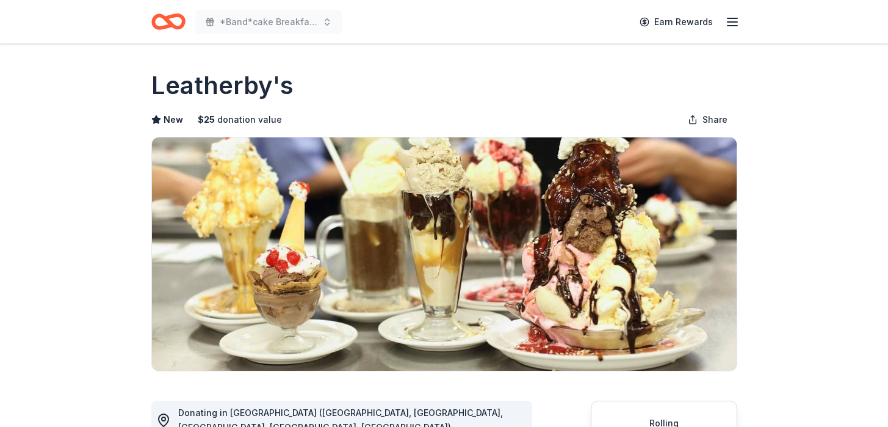 This screenshot has width=888, height=427. Describe the element at coordinates (269, 22) in the screenshot. I see `button: *Band*cake Breakfast!` at that location.